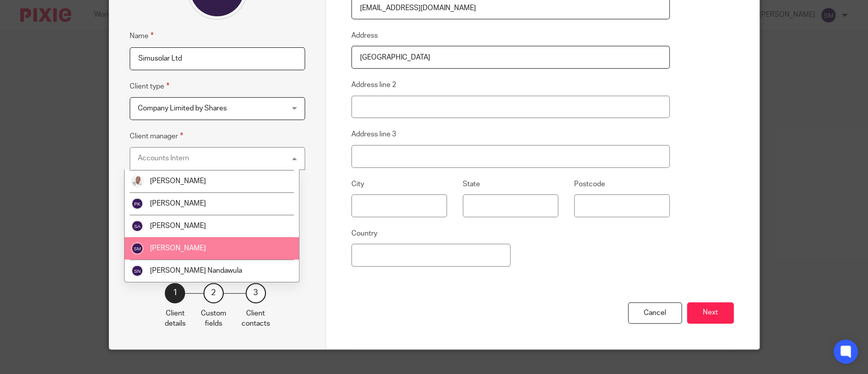 The height and width of the screenshot is (374, 868). Describe the element at coordinates (364, 233) in the screenshot. I see `label: Country` at that location.